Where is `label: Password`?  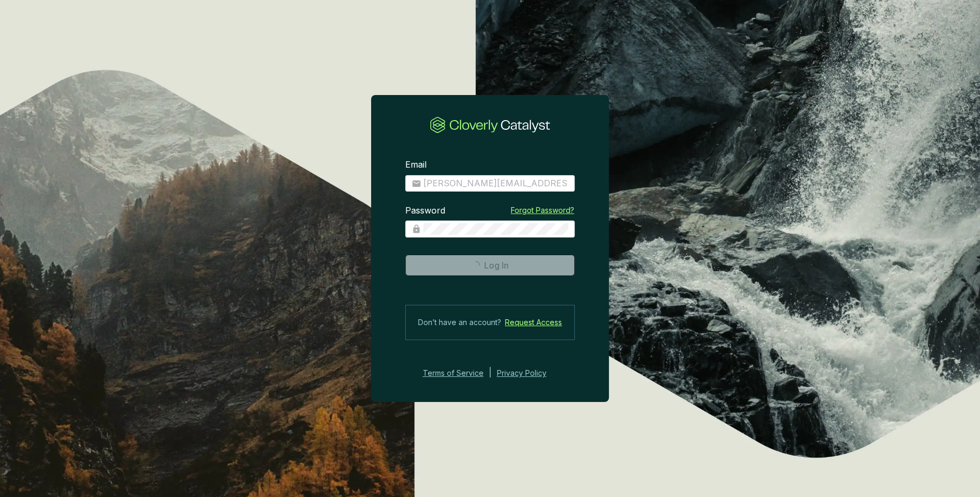 label: Password is located at coordinates (425, 210).